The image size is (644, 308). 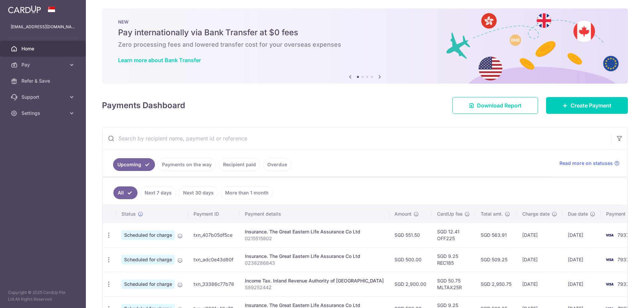 I want to click on a: Next 7 days, so click(x=158, y=193).